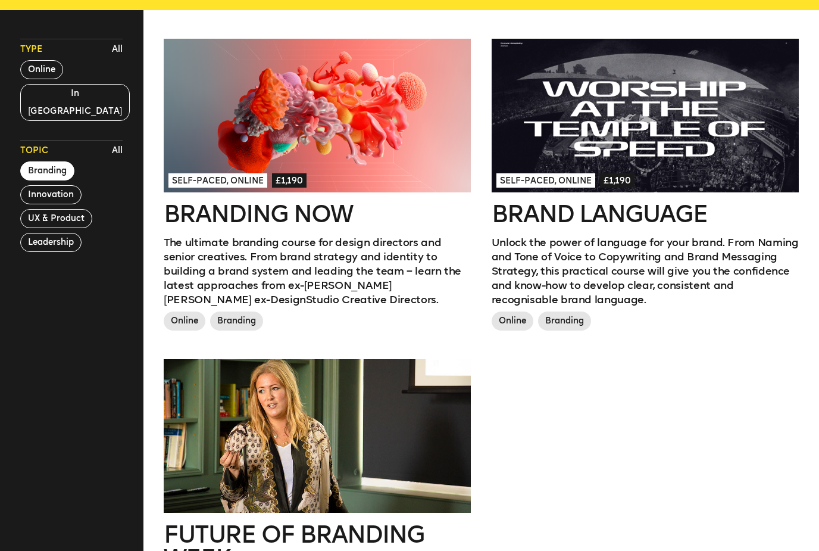  What do you see at coordinates (42, 70) in the screenshot?
I see `button: Online` at bounding box center [42, 70].